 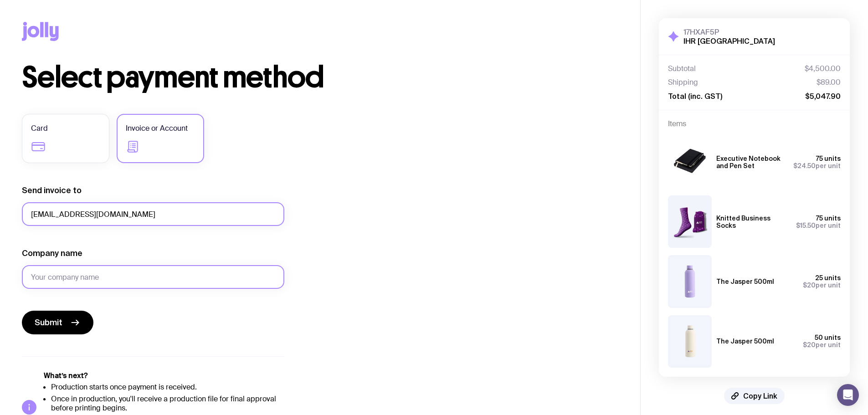 I want to click on input: accounts@company.com, so click(x=153, y=214).